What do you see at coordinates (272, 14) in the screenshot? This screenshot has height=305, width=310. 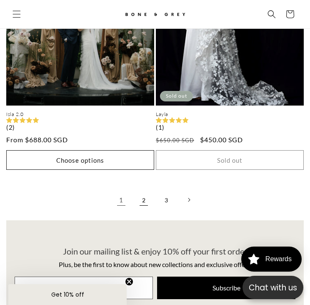 I see `summary: Search` at bounding box center [272, 14].